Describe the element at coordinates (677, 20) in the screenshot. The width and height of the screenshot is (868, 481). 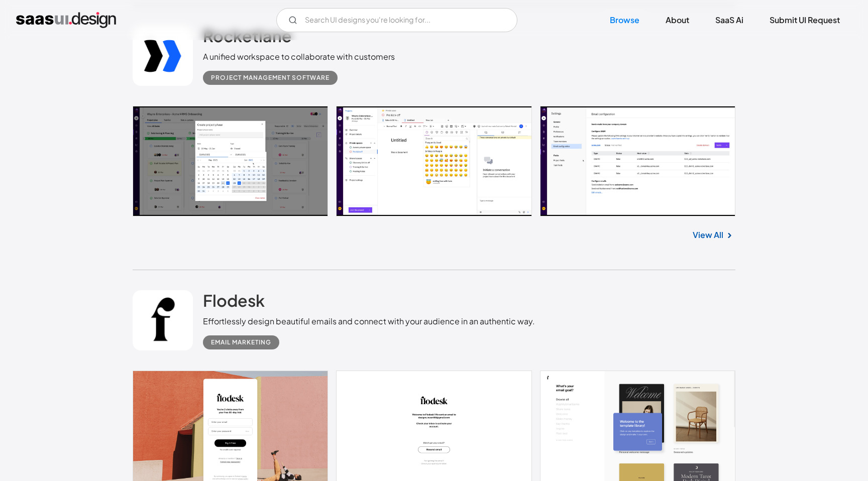
I see `a: About` at that location.